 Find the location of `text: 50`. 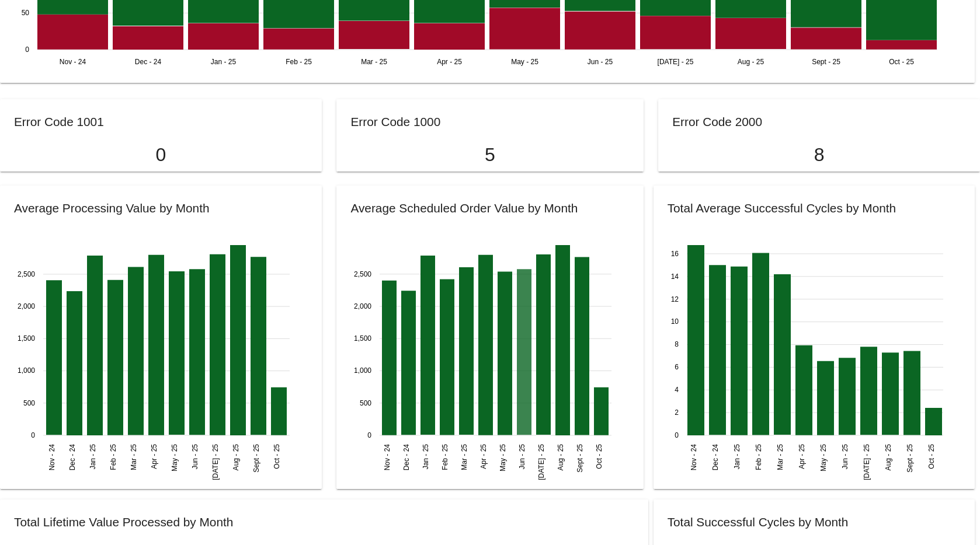

text: 50 is located at coordinates (26, 12).